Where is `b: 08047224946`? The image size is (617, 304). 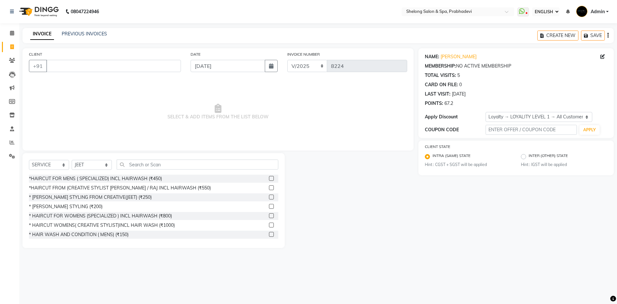
b: 08047224946 is located at coordinates (85, 12).